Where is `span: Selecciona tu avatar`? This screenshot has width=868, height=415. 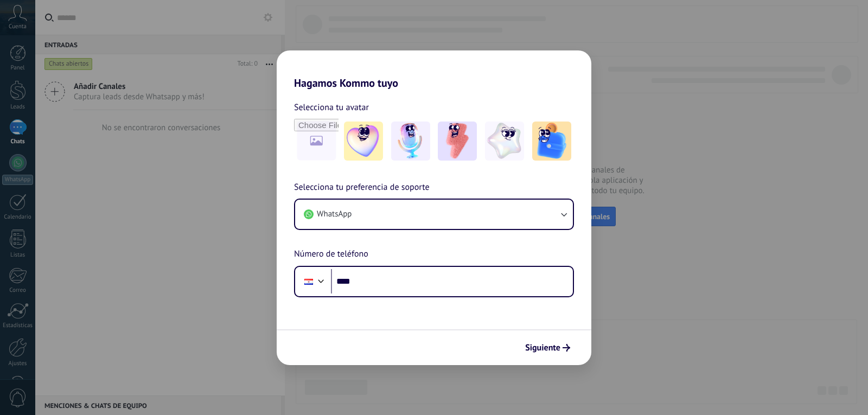 span: Selecciona tu avatar is located at coordinates (331, 107).